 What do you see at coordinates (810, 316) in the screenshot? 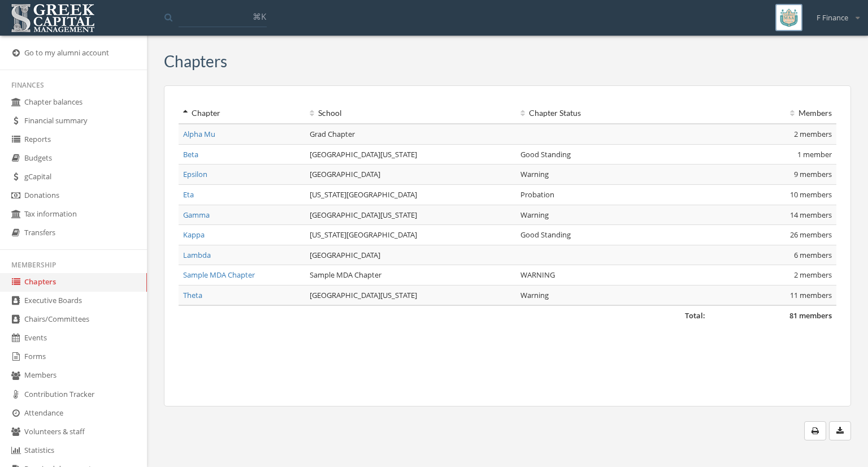
I see `span: 81 members` at bounding box center [810, 316].